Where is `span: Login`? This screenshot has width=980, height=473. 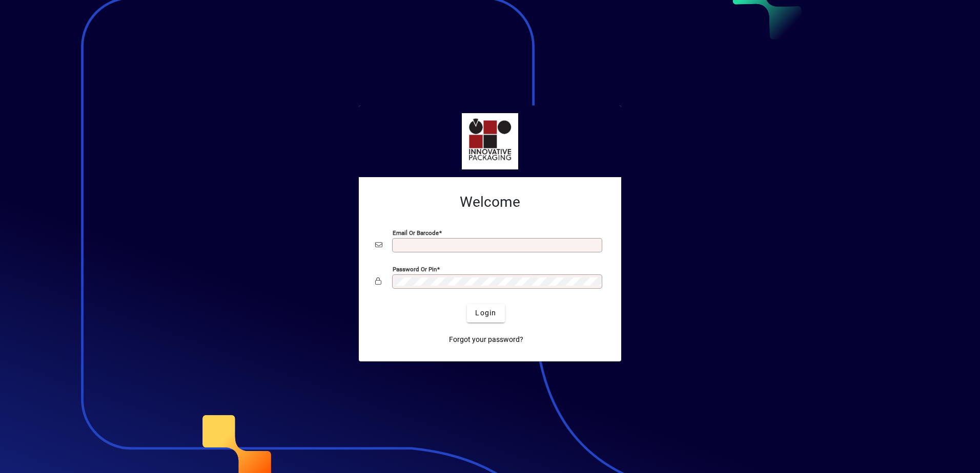 span: Login is located at coordinates (485, 313).